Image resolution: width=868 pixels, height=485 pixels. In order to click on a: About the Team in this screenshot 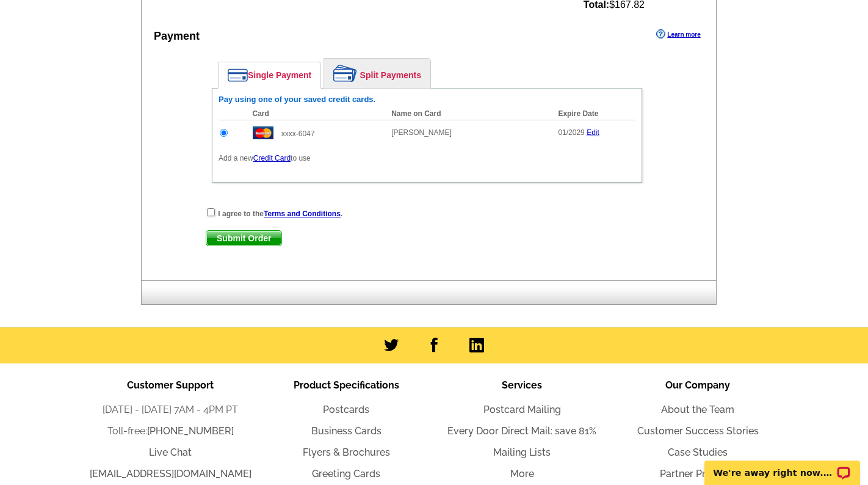, I will do `click(698, 409)`.